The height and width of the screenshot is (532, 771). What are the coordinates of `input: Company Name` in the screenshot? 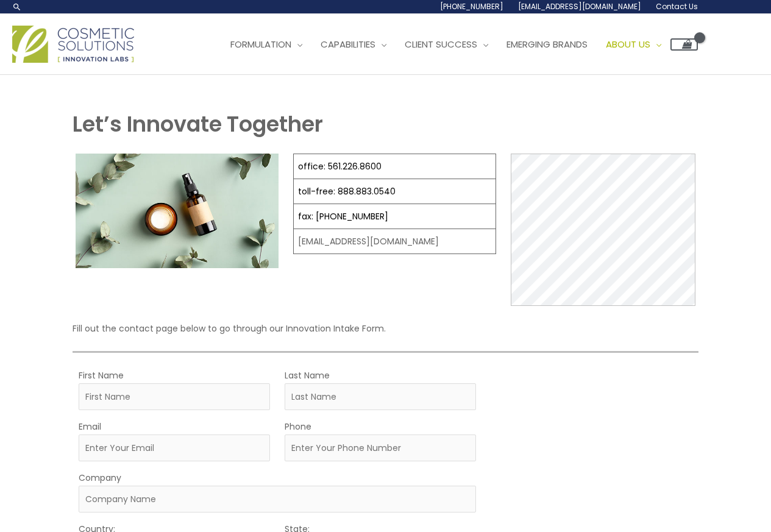 It's located at (277, 499).